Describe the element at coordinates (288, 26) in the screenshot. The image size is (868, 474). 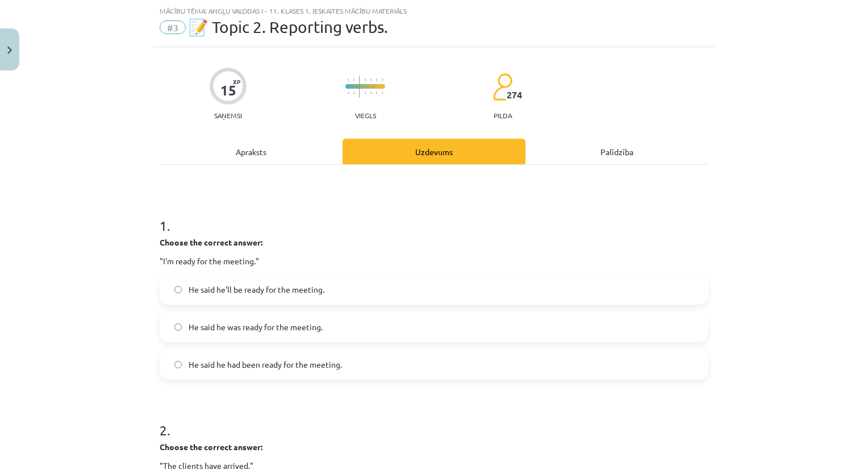
I see `span: 📝 Topic 2. Reporting verbs.` at that location.